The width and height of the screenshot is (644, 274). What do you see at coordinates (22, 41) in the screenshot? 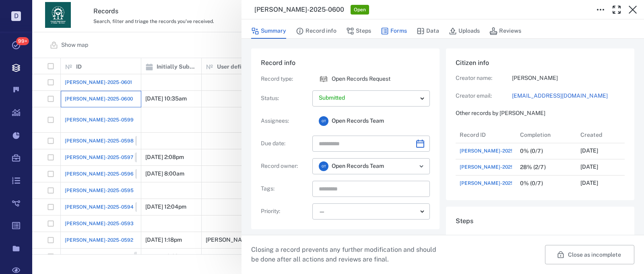
I see `span: 99+` at bounding box center [22, 41].